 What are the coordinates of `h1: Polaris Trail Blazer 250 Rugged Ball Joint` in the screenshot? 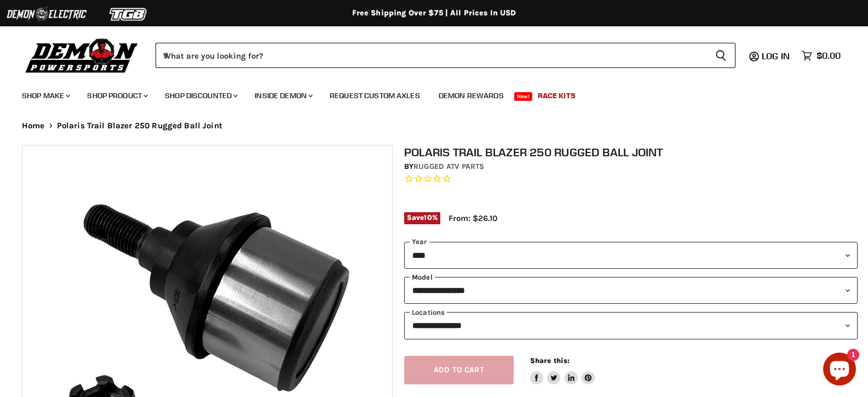 It's located at (631, 152).